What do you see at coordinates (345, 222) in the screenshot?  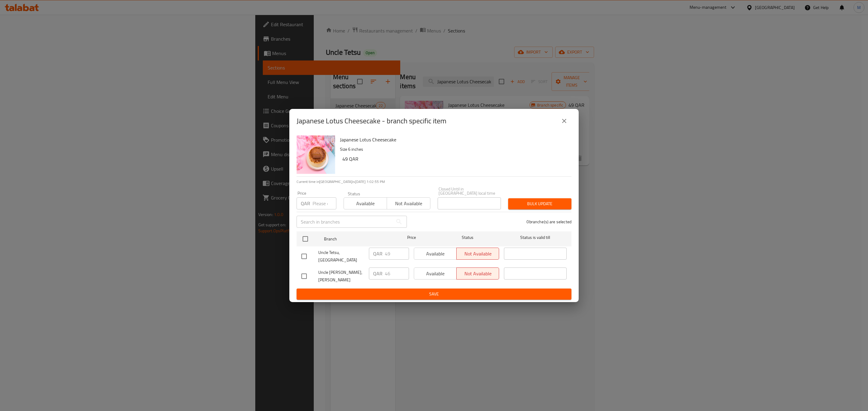 I see `input: Search in branches` at bounding box center [345, 222].